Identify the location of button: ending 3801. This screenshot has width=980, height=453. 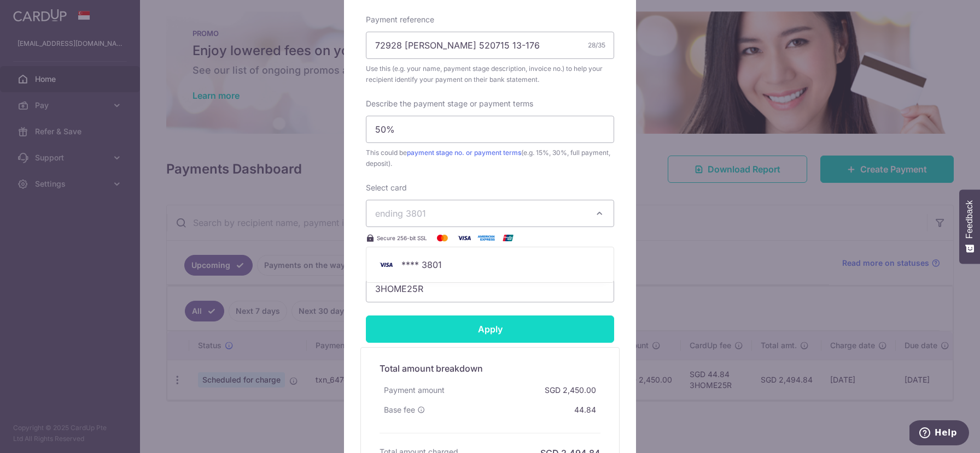
(490, 214).